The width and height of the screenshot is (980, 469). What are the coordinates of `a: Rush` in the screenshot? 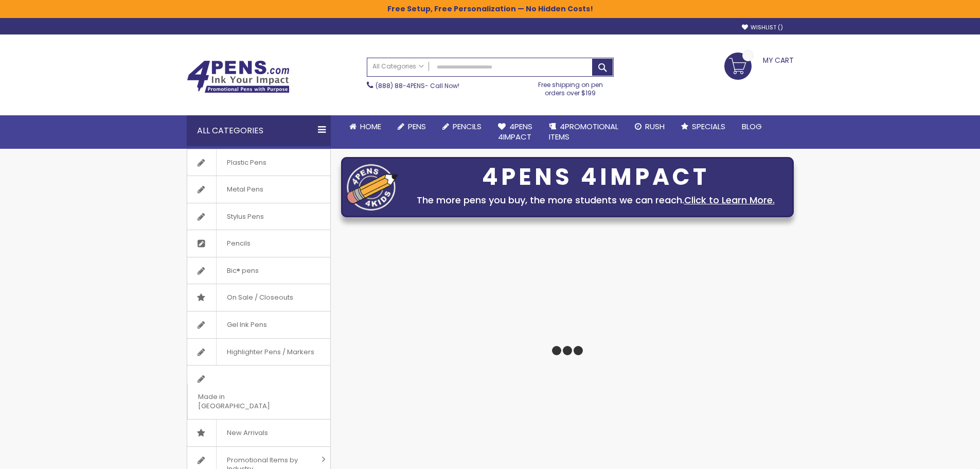 It's located at (649, 127).